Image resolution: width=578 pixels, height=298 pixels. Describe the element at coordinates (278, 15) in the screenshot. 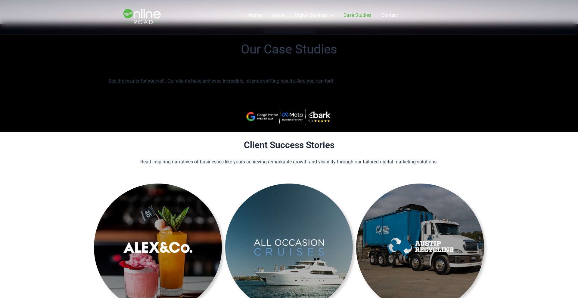

I see `a: About` at that location.